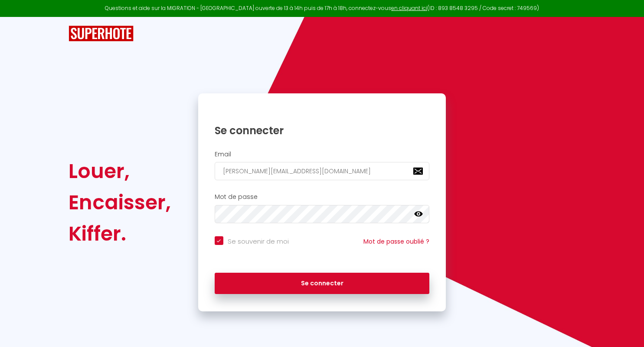  What do you see at coordinates (322, 197) in the screenshot?
I see `h2: Mot de passe` at bounding box center [322, 197].